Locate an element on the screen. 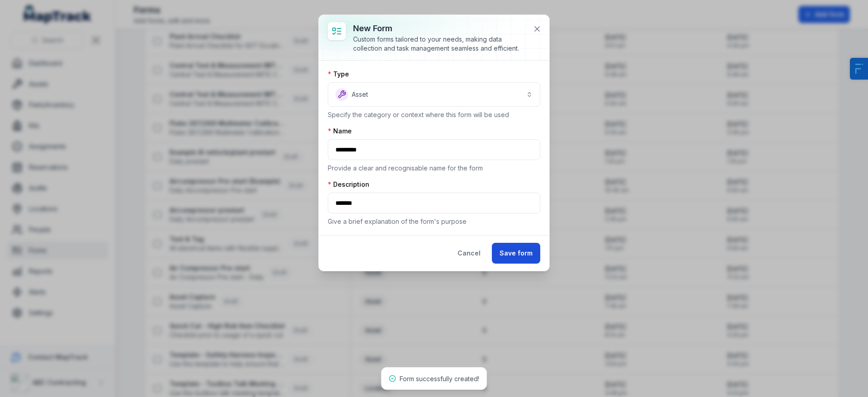 The height and width of the screenshot is (397, 868). span: Form successfully created! is located at coordinates (439, 379).